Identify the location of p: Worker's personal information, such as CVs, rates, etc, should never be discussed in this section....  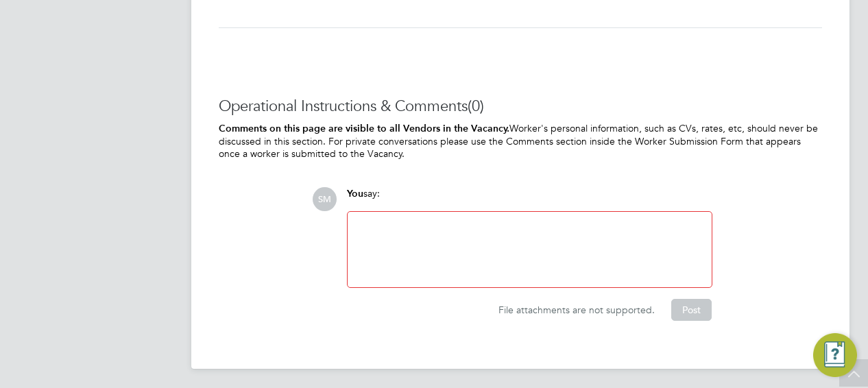
(521, 141).